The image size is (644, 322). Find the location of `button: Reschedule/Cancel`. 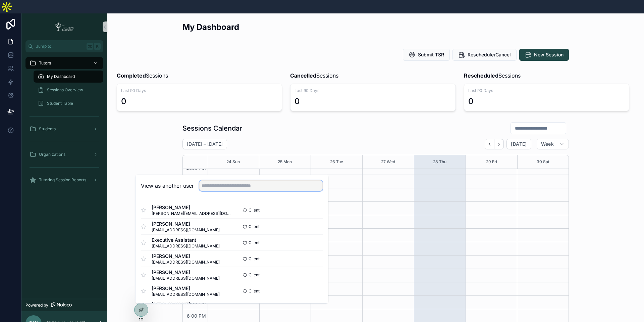

button: Reschedule/Cancel is located at coordinates (484, 54).